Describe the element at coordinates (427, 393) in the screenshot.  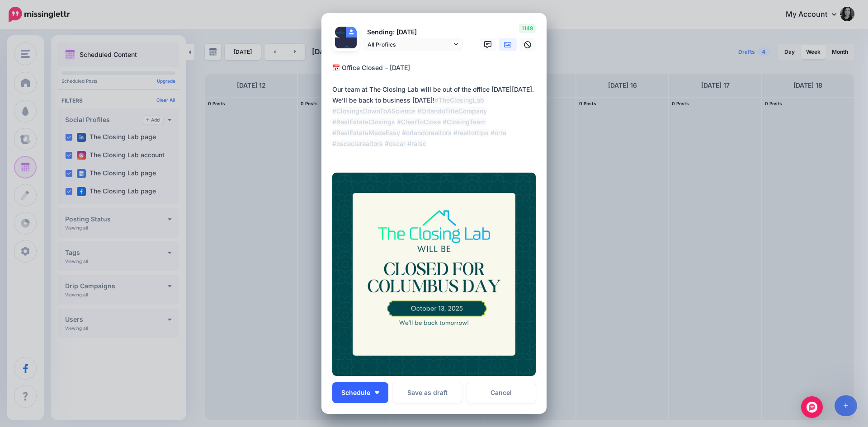
I see `button: Save as draft` at that location.